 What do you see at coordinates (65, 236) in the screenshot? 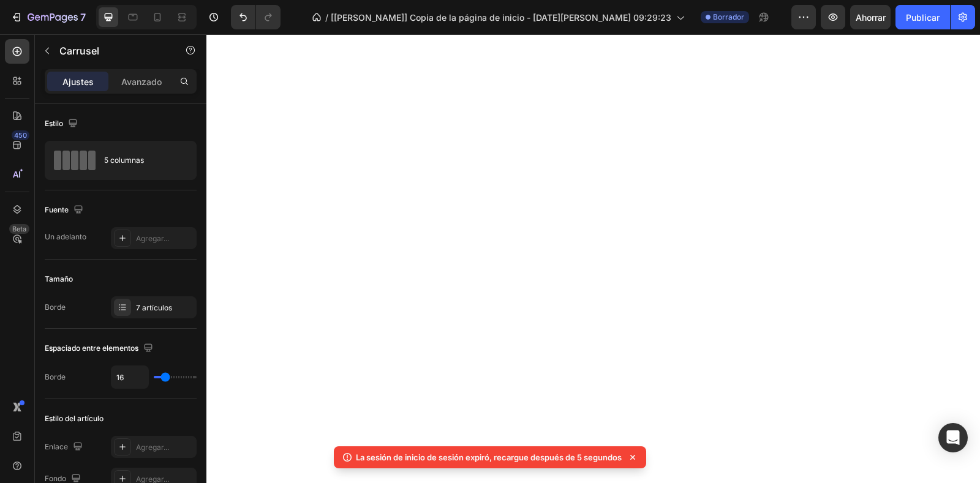
I see `font: Un adelanto` at bounding box center [65, 236].